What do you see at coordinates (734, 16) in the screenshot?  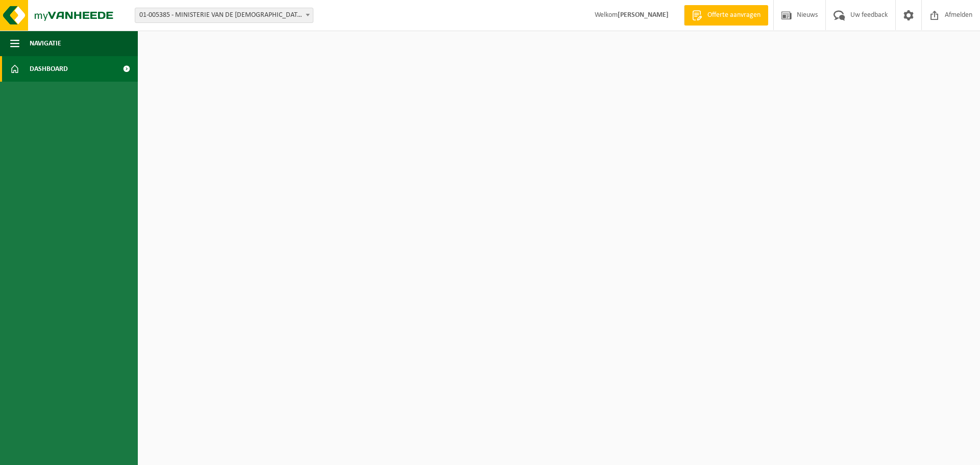 I see `span: Offerte aanvragen` at bounding box center [734, 16].